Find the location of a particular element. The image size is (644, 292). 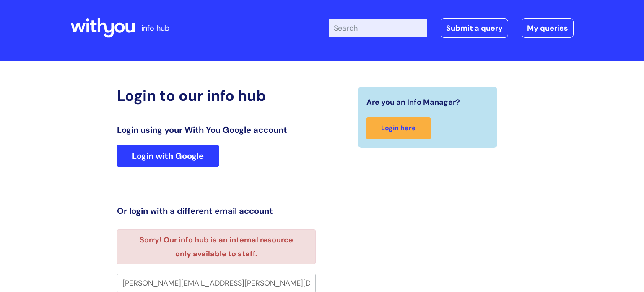

a: Submit a query is located at coordinates (474, 28).